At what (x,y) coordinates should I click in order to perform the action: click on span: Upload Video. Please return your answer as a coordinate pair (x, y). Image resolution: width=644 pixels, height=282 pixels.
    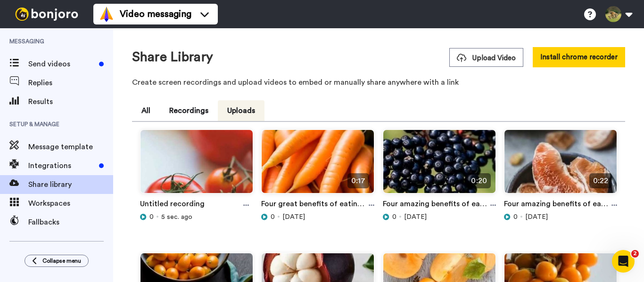
    Looking at the image, I should click on (486, 58).